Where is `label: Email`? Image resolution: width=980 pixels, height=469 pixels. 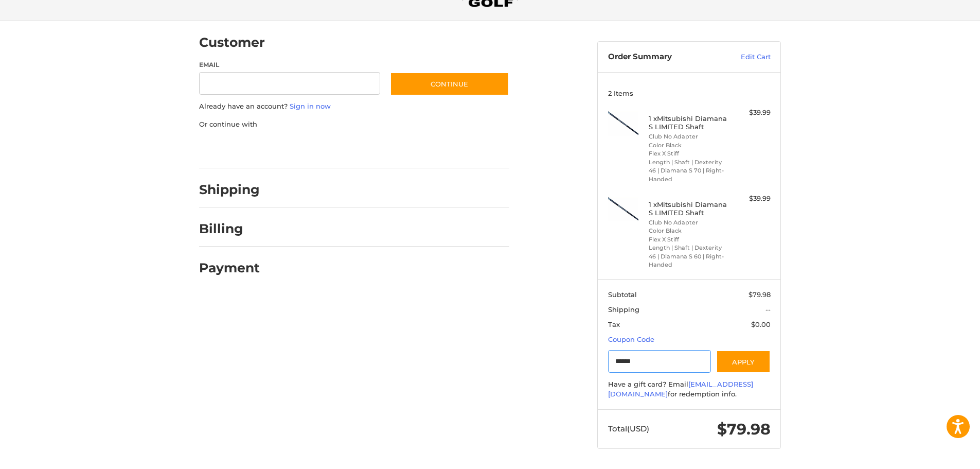
label: Email is located at coordinates (290, 65).